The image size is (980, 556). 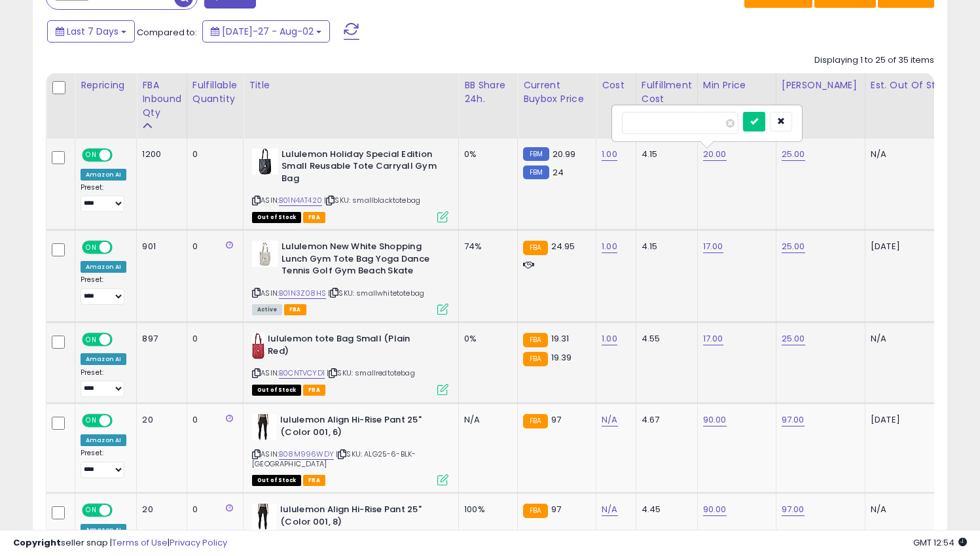 I want to click on span: Compared to:, so click(x=167, y=32).